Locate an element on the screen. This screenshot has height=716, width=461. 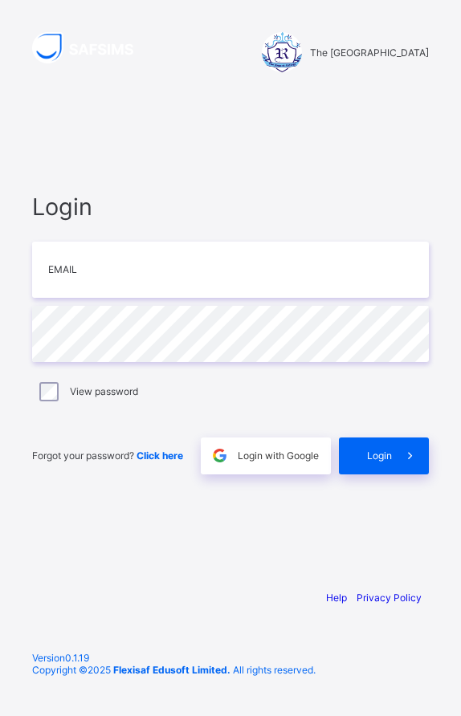
img: google.396cfc9801f0270233282035f929180a.svg is located at coordinates (219, 455).